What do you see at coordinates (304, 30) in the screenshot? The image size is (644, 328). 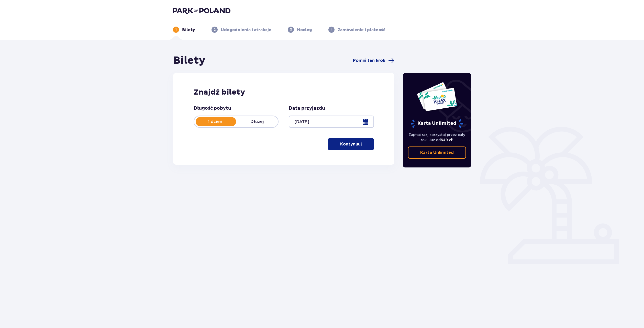 I see `p: Nocleg` at bounding box center [304, 30].